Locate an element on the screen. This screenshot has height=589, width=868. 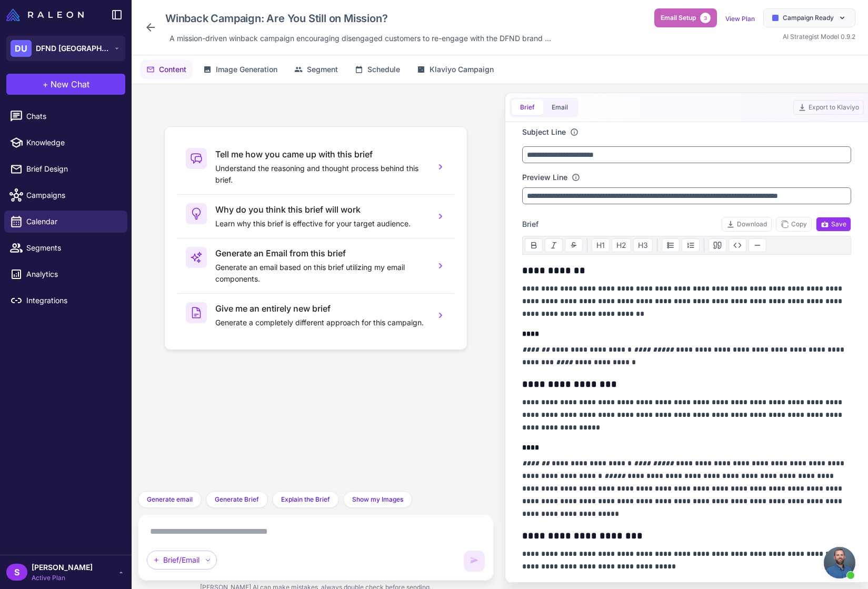
p: Generate an email based on this brief utilizing my email components. is located at coordinates (321, 273).